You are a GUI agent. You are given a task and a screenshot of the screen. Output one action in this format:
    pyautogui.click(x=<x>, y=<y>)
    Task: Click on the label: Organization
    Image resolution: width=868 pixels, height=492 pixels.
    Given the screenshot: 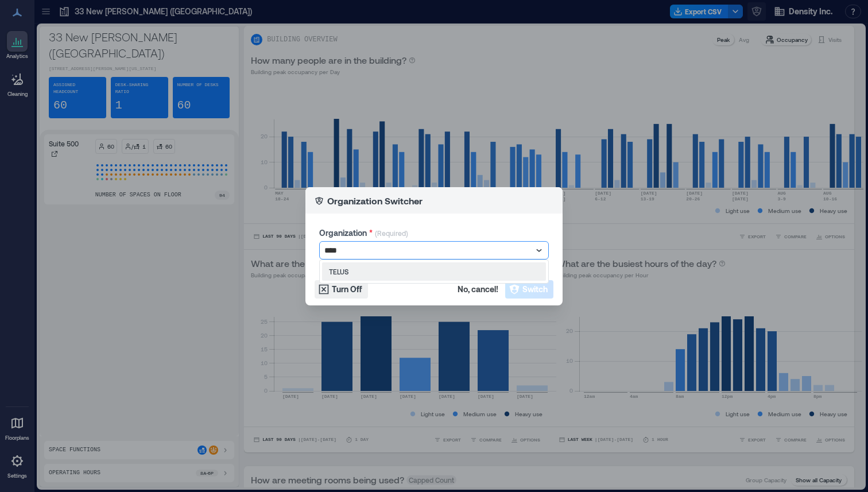 What is the action you would take?
    pyautogui.click(x=346, y=233)
    